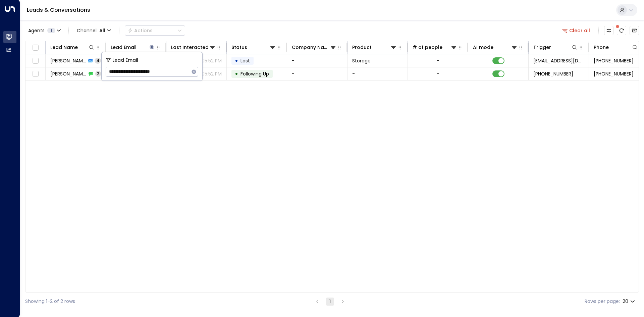 The width and height of the screenshot is (644, 317). Describe the element at coordinates (558, 61) in the screenshot. I see `span: leads@space-station.co.uk` at that location.